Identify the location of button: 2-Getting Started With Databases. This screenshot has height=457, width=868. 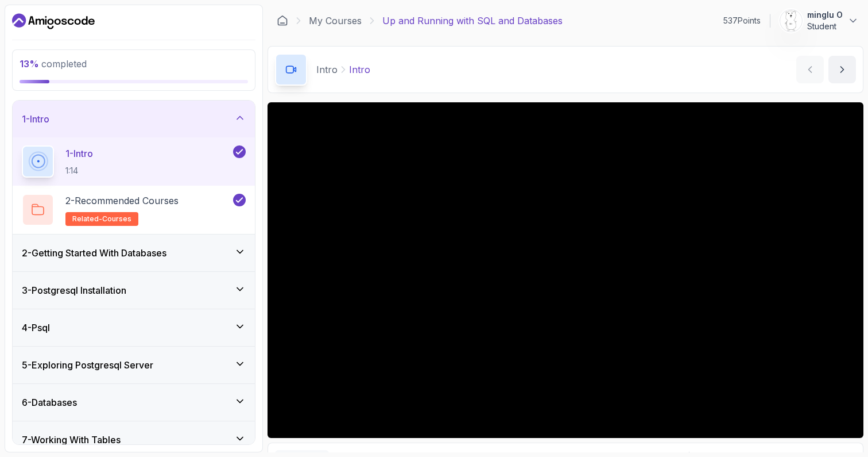
(134, 253).